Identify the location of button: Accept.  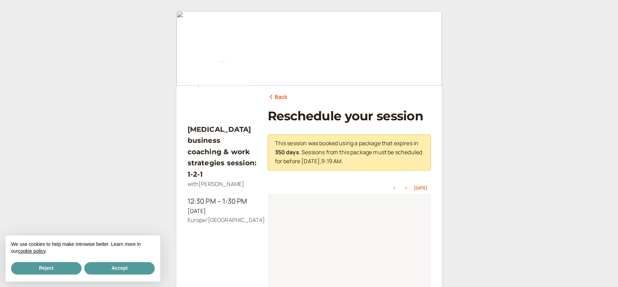
(119, 268).